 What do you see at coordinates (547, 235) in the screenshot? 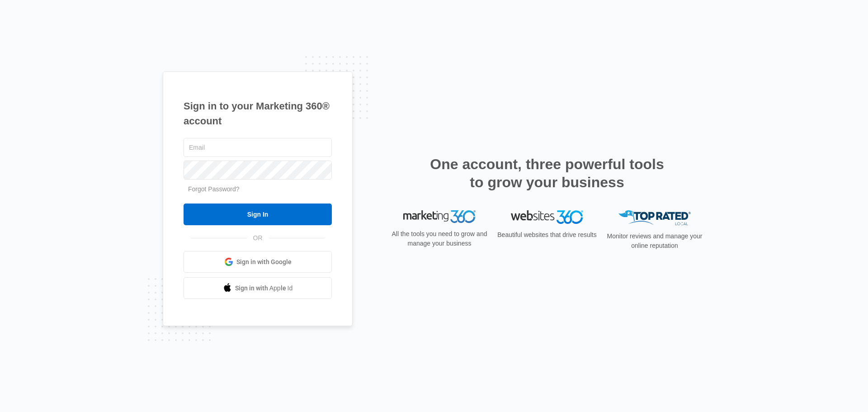
I see `p: Beautiful websites that drive results` at bounding box center [547, 235].